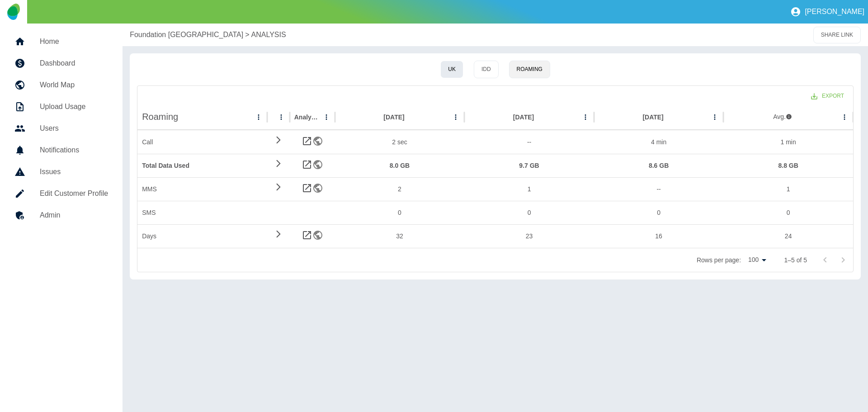 The width and height of the screenshot is (868, 412). Describe the element at coordinates (61, 85) in the screenshot. I see `a: World Map` at that location.